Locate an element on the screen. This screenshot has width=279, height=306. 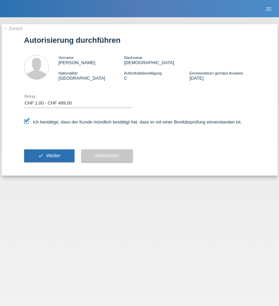
span: Aufenthaltsbewilligung is located at coordinates (142, 73).